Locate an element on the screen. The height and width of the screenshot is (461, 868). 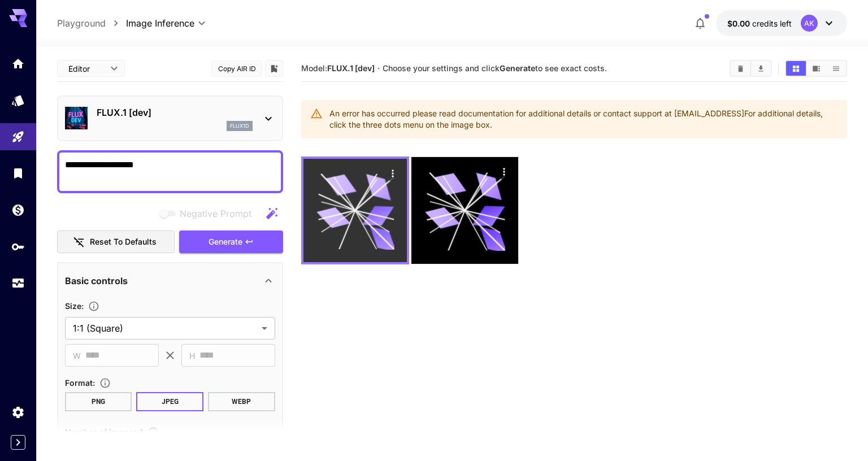
div: AK is located at coordinates (809, 23).